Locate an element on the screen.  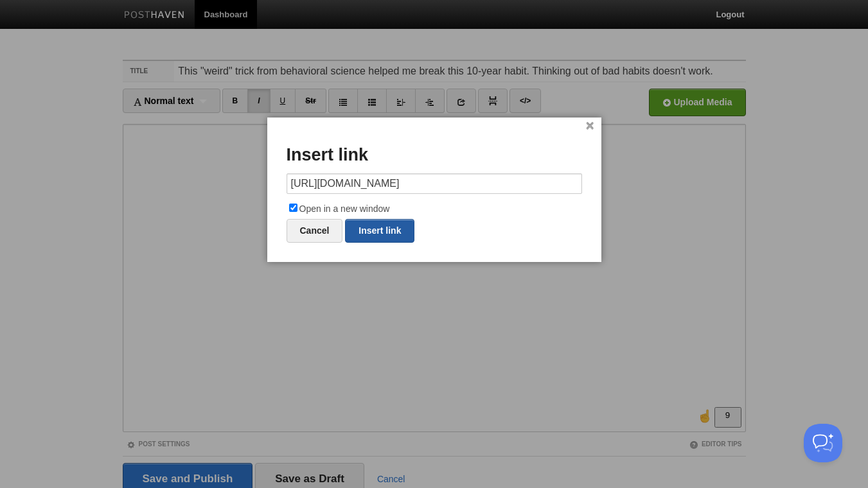
a: Insert link is located at coordinates (380, 230).